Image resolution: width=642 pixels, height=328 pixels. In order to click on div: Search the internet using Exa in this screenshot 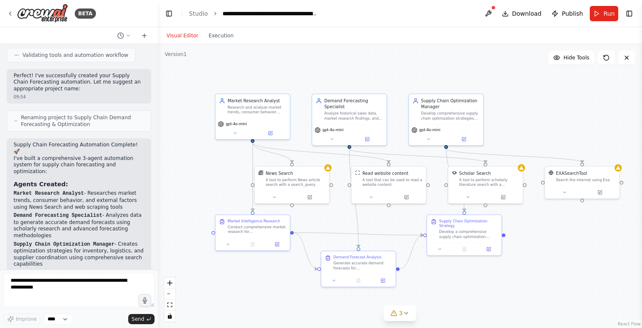, I will do `click(586, 180)`.